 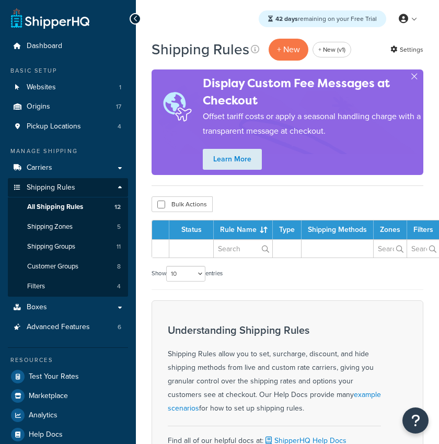 I want to click on p: + New, so click(x=288, y=49).